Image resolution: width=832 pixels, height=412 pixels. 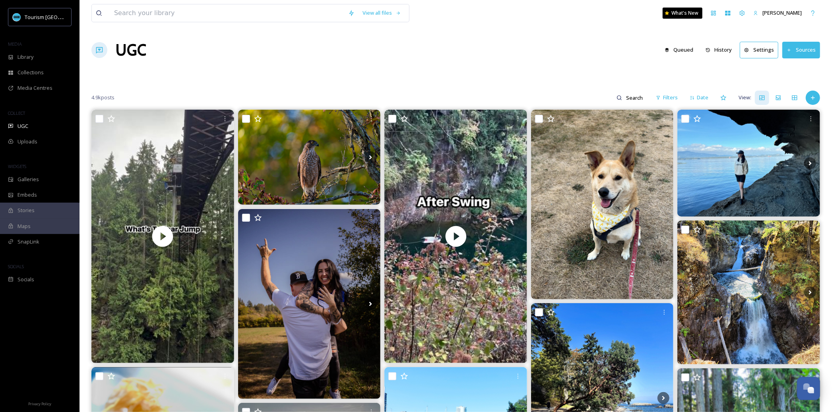 What do you see at coordinates (16, 113) in the screenshot?
I see `span: COLLECT` at bounding box center [16, 113].